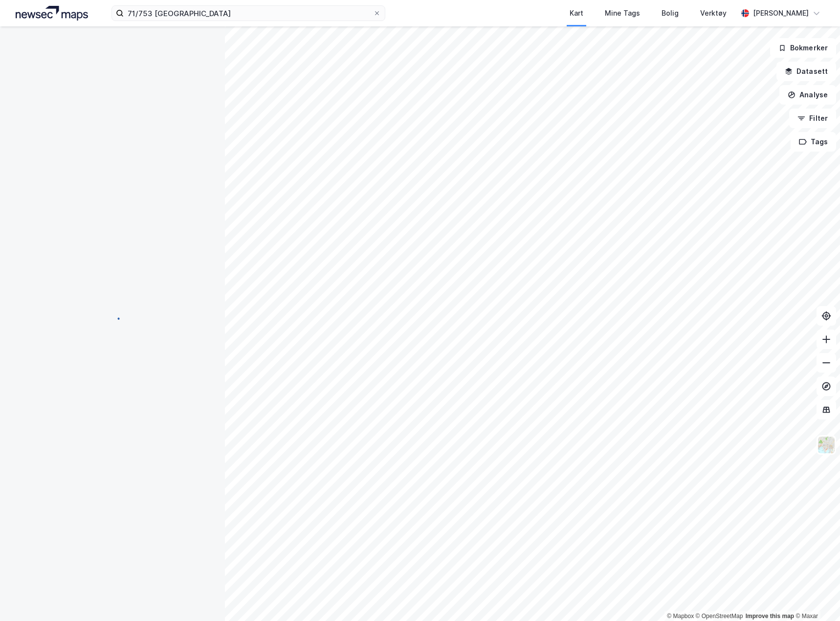 The width and height of the screenshot is (840, 621). Describe the element at coordinates (803, 48) in the screenshot. I see `button: Bokmerker` at that location.